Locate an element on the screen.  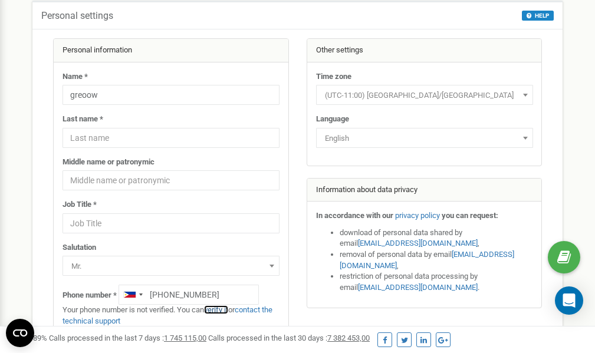
div: Open Intercom Messenger is located at coordinates (569, 301).